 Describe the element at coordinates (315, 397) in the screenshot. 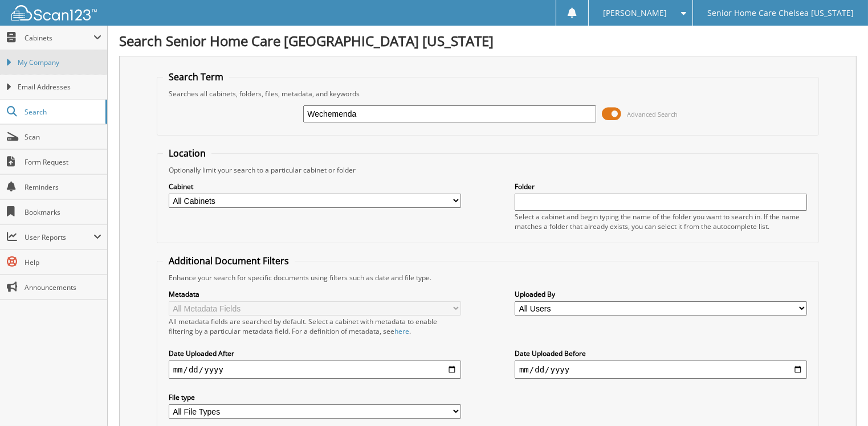

I see `label: File type` at that location.